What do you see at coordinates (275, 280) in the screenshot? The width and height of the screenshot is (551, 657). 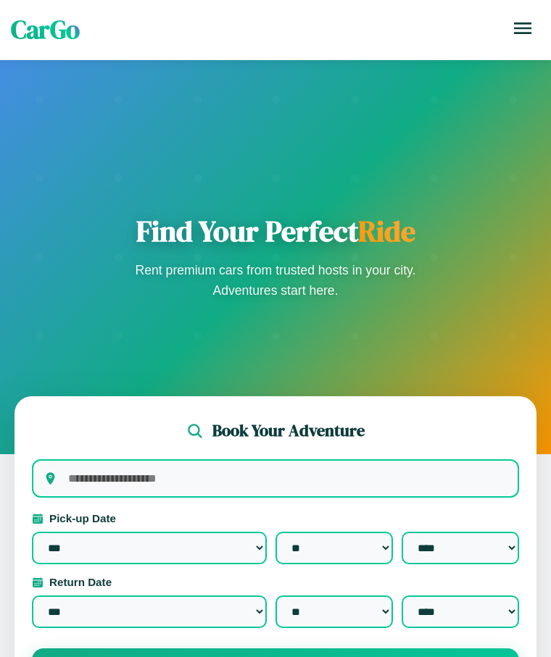 I see `p: Rent premium cars from trusted hosts in your city. Adventures start here.` at bounding box center [275, 280].